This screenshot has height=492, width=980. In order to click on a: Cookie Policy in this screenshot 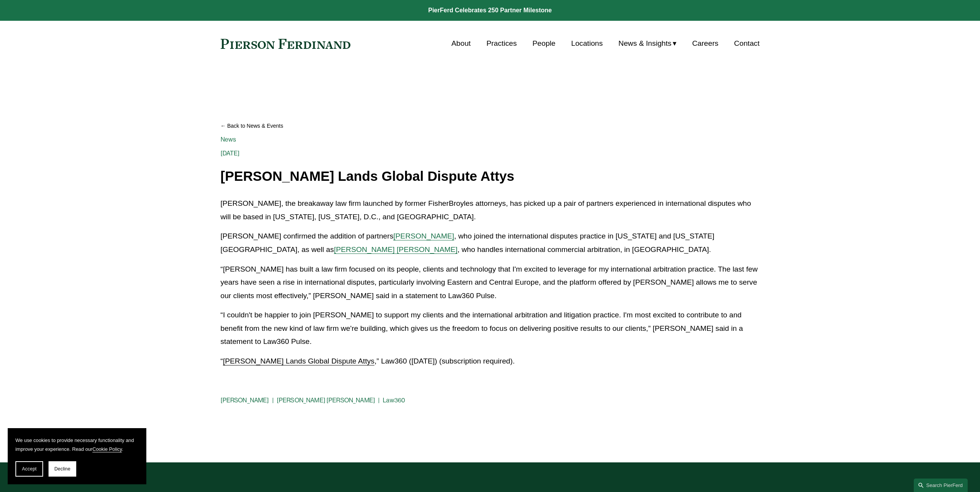, I will do `click(107, 449)`.